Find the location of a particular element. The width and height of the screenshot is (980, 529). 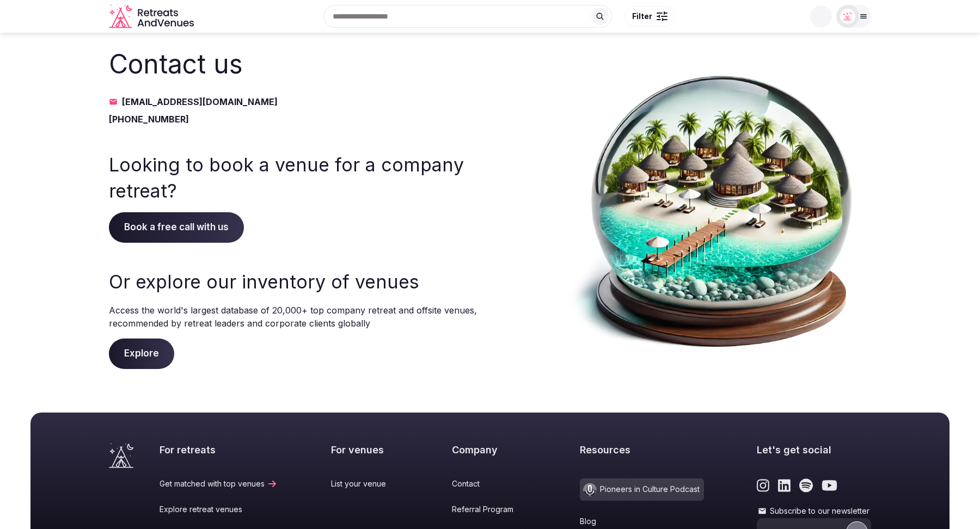

span: Filter is located at coordinates (642, 16).